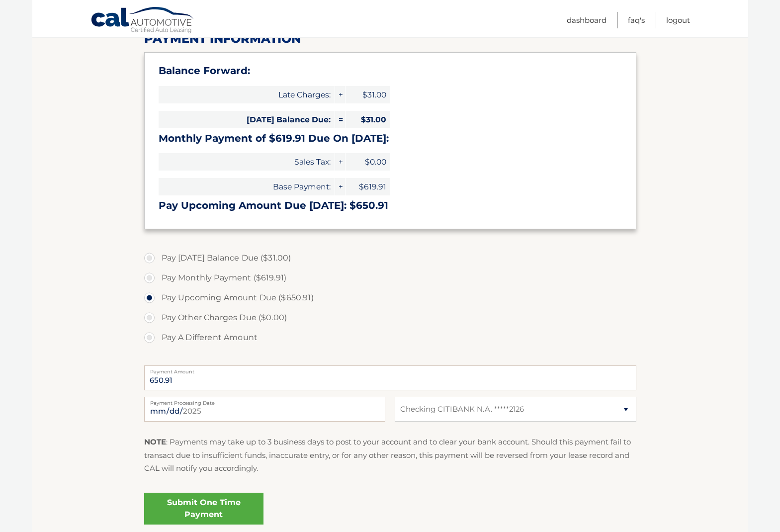  What do you see at coordinates (390, 455) in the screenshot?
I see `p: : Payments may take up to 3 business days to post to your account and to clear your bank account....` at bounding box center [390, 455].